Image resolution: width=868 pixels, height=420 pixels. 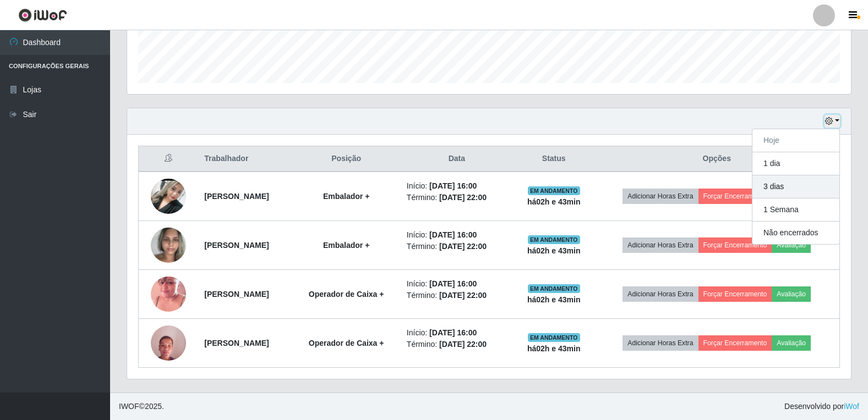 I want to click on img: 1752079661921.jpeg, so click(x=168, y=294).